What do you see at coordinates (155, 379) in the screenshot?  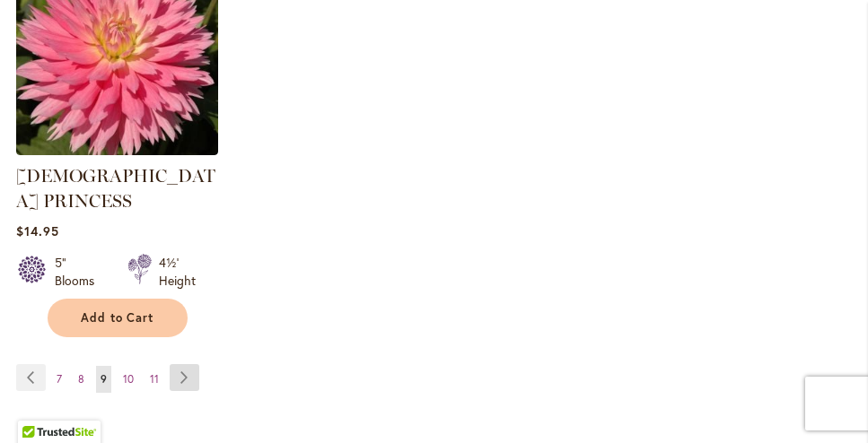 I see `a: 11` at bounding box center [155, 379].